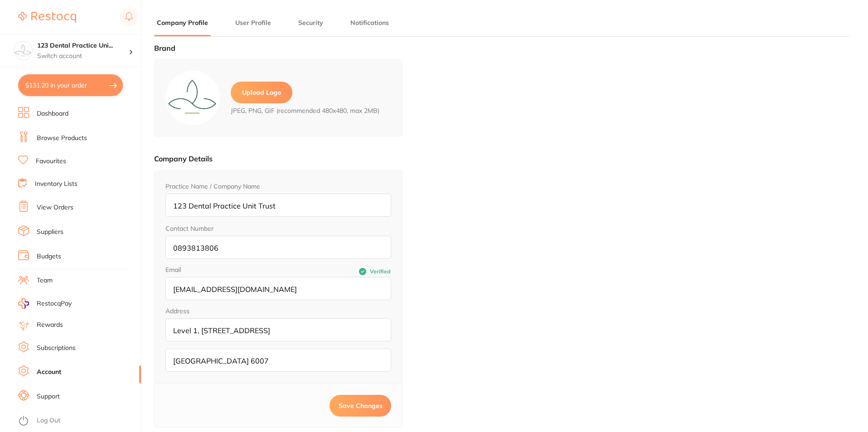  Describe the element at coordinates (47, 17) in the screenshot. I see `img: Restocq Logo` at that location.